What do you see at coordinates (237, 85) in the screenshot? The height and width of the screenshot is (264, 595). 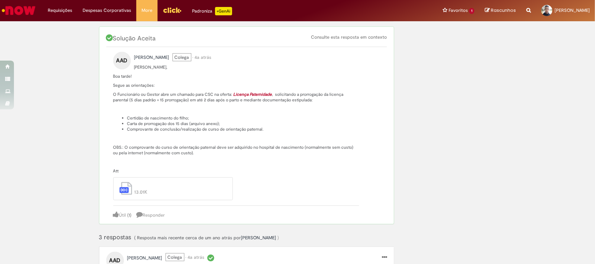 I see `p: Segue as orientações:` at bounding box center [237, 85].